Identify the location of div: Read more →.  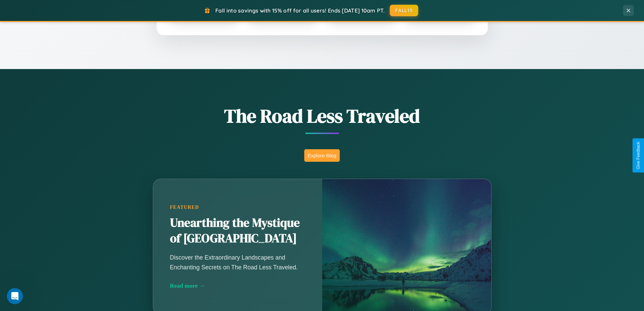
(238, 285).